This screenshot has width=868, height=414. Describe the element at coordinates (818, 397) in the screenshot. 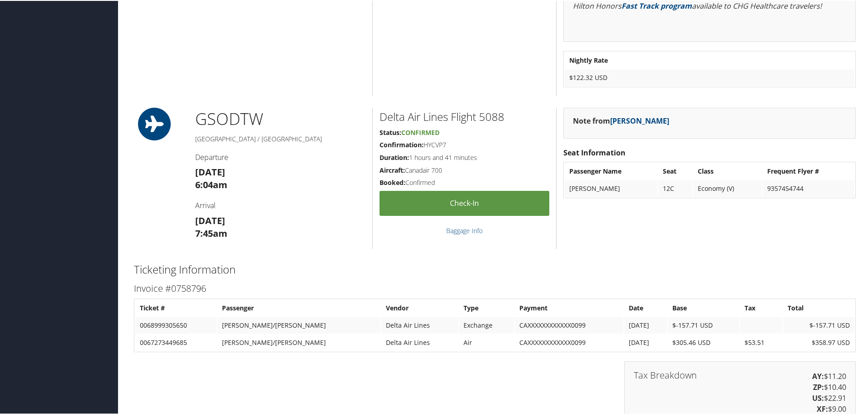

I see `strong: US:` at that location.